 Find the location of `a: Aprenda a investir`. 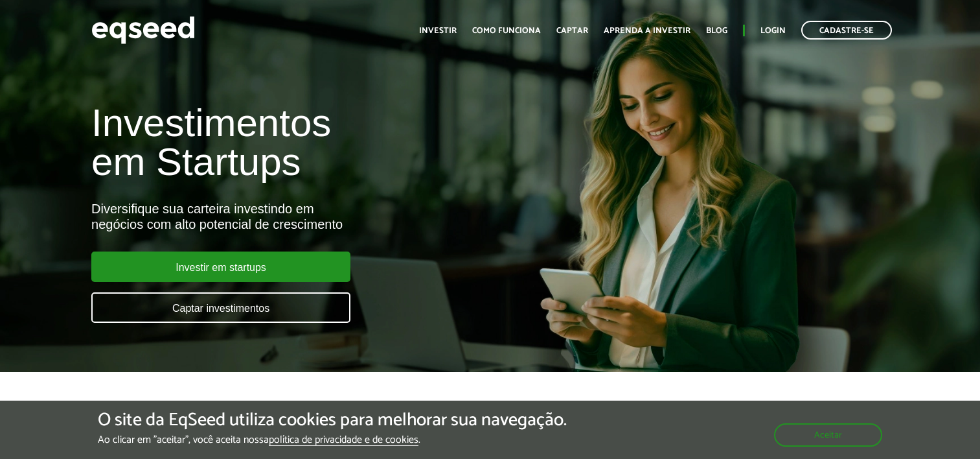

a: Aprenda a investir is located at coordinates (647, 31).